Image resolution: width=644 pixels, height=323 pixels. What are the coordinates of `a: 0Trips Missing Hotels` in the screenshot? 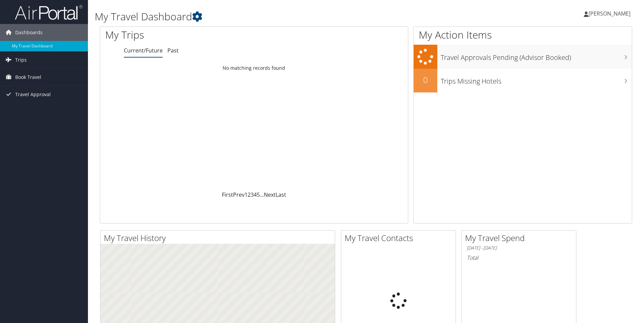 It's located at (523, 81).